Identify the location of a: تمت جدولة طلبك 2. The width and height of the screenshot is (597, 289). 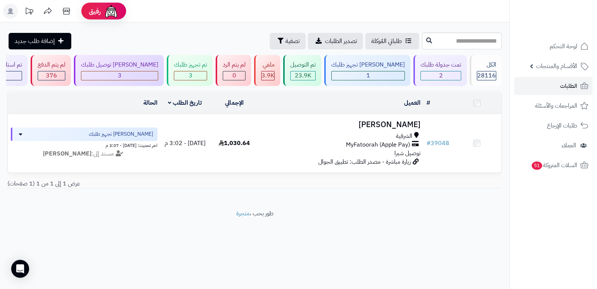
(440, 70).